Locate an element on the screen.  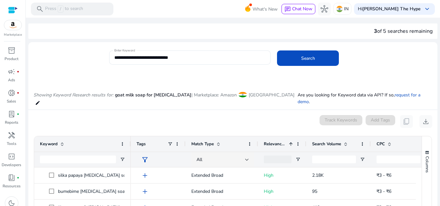
div: of 5 searches remaining is located at coordinates (403, 31).